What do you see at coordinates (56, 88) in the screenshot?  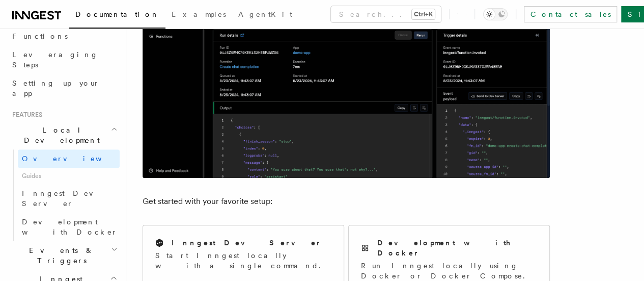 I see `span: Setting up your app` at bounding box center [56, 88].